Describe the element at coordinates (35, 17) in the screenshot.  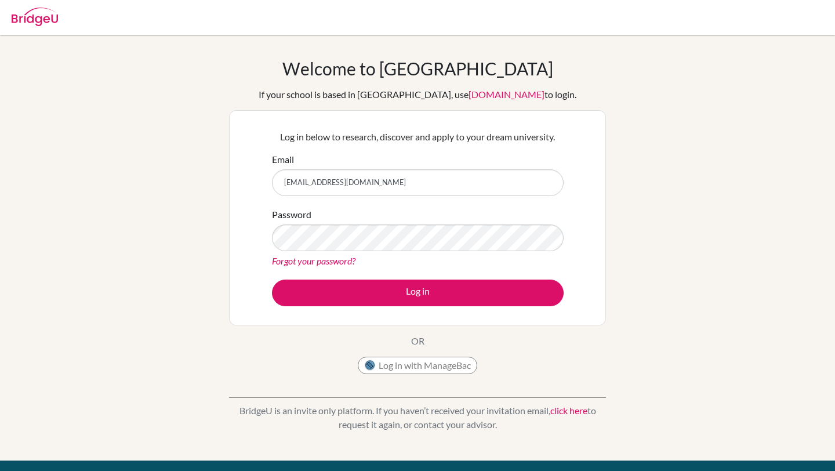
I see `img: Bridge-U` at that location.